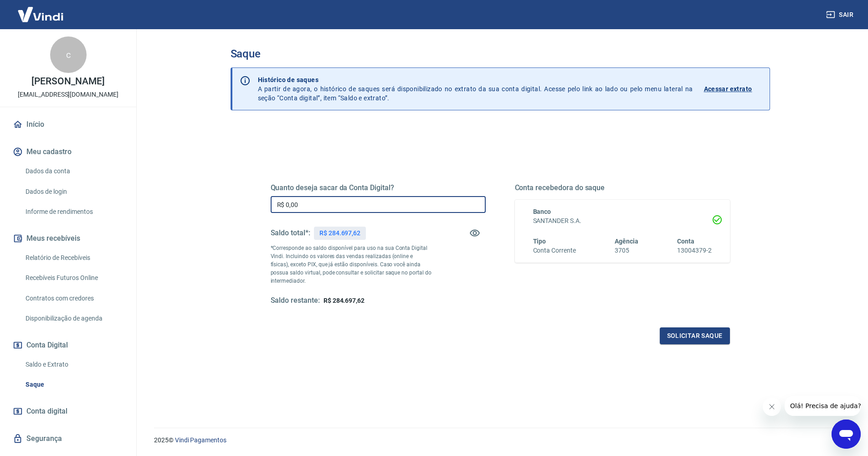  I want to click on span: Banco, so click(542, 211).